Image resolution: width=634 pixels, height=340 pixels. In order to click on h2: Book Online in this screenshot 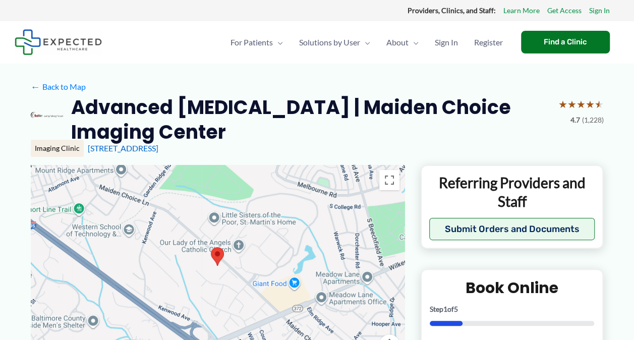, I will do `click(512, 287)`.